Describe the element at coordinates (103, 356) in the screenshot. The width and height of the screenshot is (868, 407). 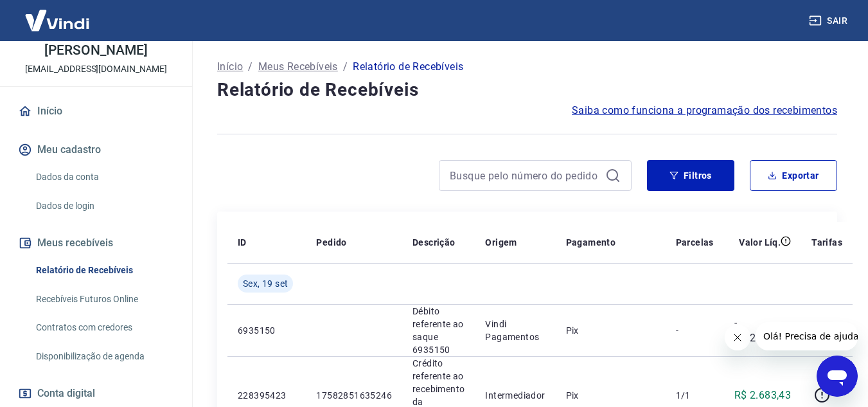
I see `a: Disponibilização de agenda` at that location.